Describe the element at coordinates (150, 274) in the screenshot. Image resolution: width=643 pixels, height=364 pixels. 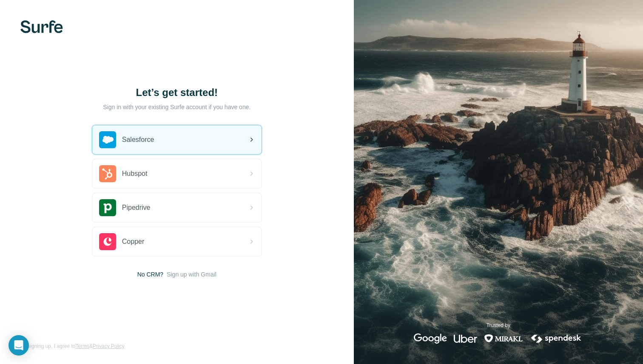
I see `span: No CRM?` at that location.